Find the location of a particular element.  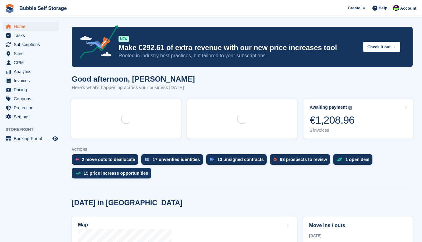

img: icon-info-grey-7440780725fd019a000dd9b08b2336e03edf1995a4989e88bcd33f0948082b44.svg is located at coordinates (350, 108).